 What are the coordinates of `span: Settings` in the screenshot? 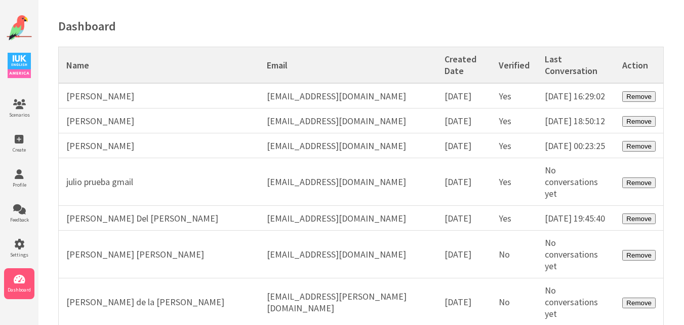 It's located at (19, 254).